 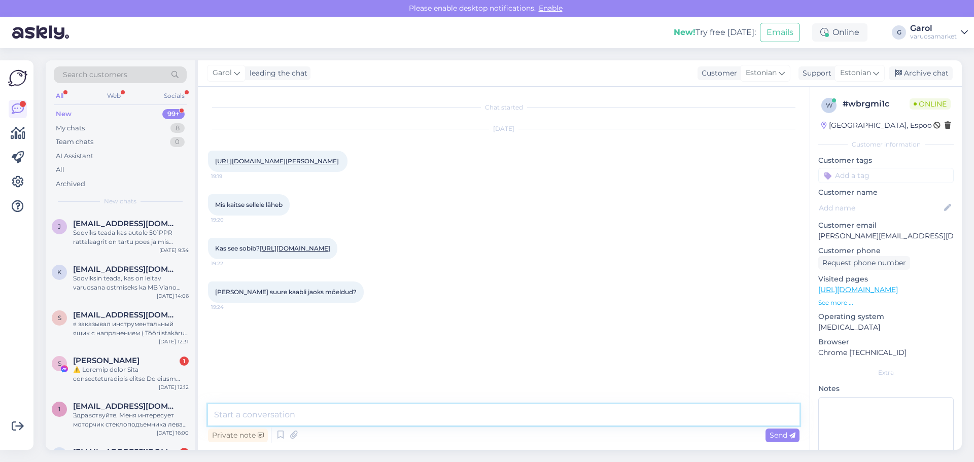 What do you see at coordinates (70, 184) in the screenshot?
I see `div: Archived` at bounding box center [70, 184].